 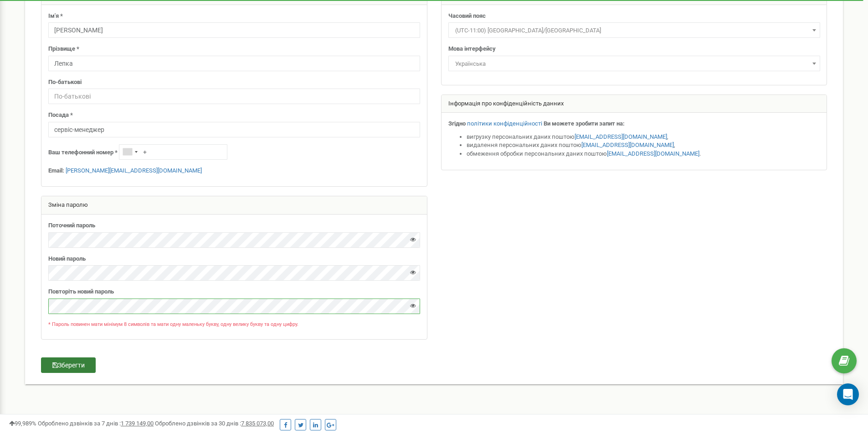 I want to click on span: Оброблено дзвінків за 30 днів :, so click(x=214, y=423).